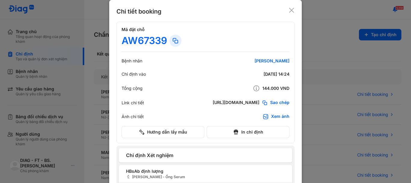 Image resolution: width=411 pixels, height=183 pixels. What do you see at coordinates (280, 116) in the screenshot?
I see `div: Xem ảnh` at bounding box center [280, 116].